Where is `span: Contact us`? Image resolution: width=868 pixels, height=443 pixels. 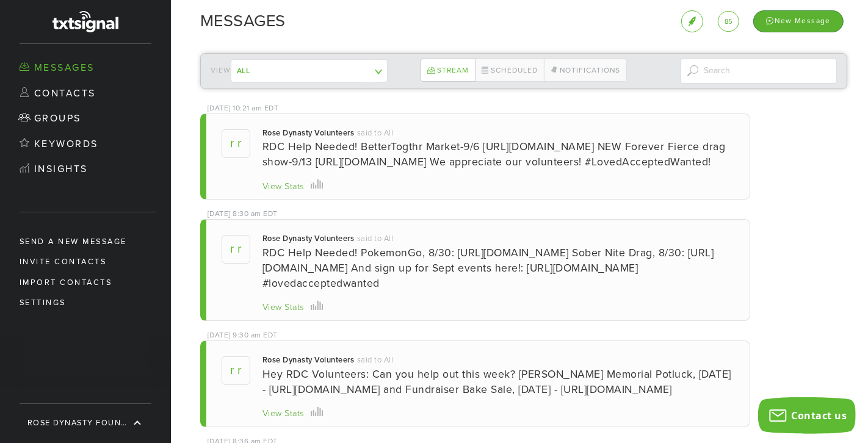 span: Contact us is located at coordinates (819, 416).